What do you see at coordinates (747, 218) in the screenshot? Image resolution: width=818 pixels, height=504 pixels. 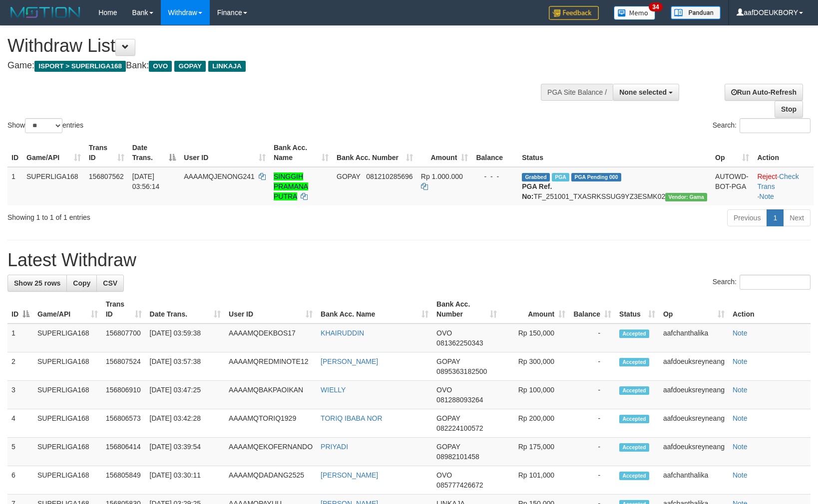 I see `a: Previous` at bounding box center [747, 218].